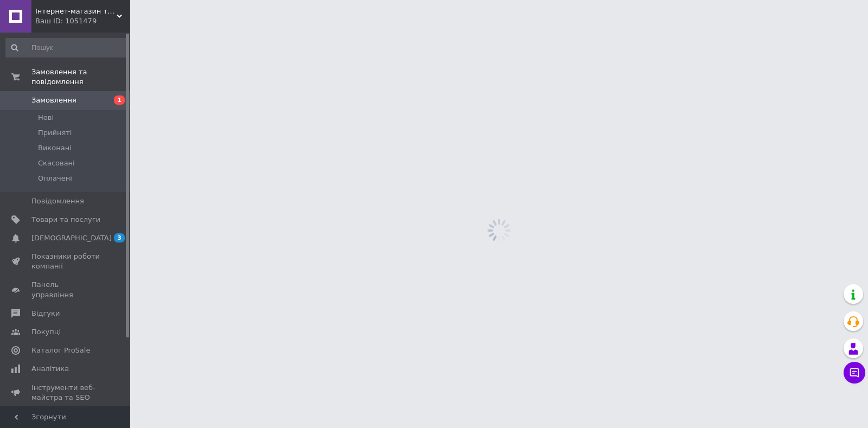  I want to click on span: Виконані, so click(55, 148).